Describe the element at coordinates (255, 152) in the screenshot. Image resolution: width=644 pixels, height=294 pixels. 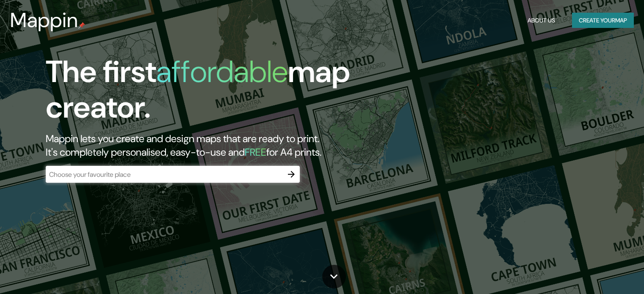
I see `h5: FREE` at that location.